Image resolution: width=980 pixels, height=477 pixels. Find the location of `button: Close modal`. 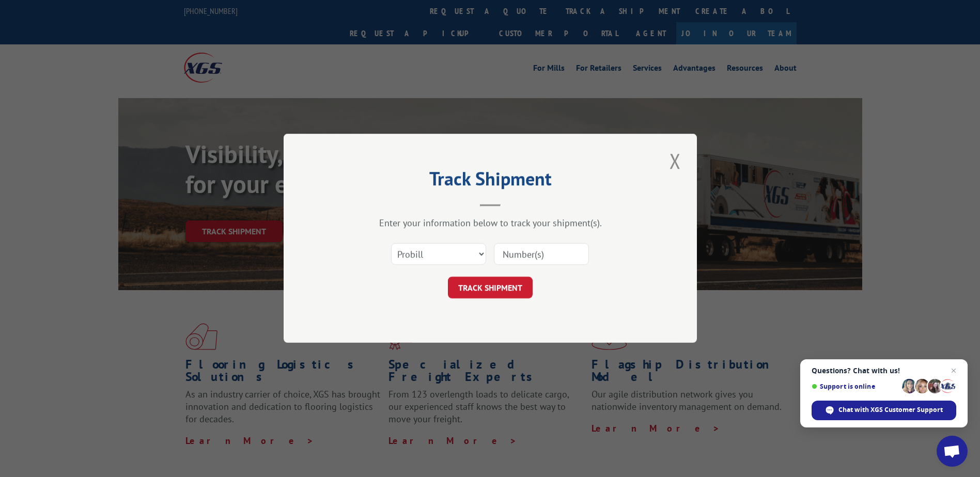

button: Close modal is located at coordinates (675, 160).